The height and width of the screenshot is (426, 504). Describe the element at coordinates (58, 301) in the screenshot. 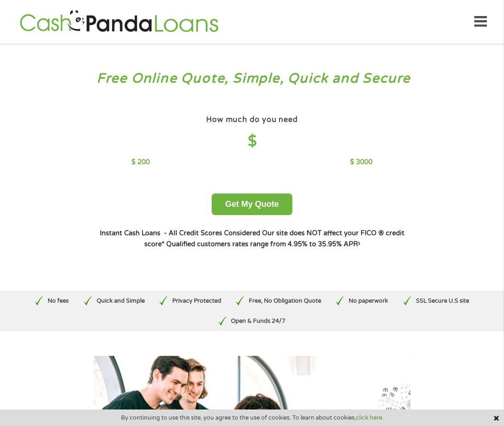

I see `p: No fees` at that location.